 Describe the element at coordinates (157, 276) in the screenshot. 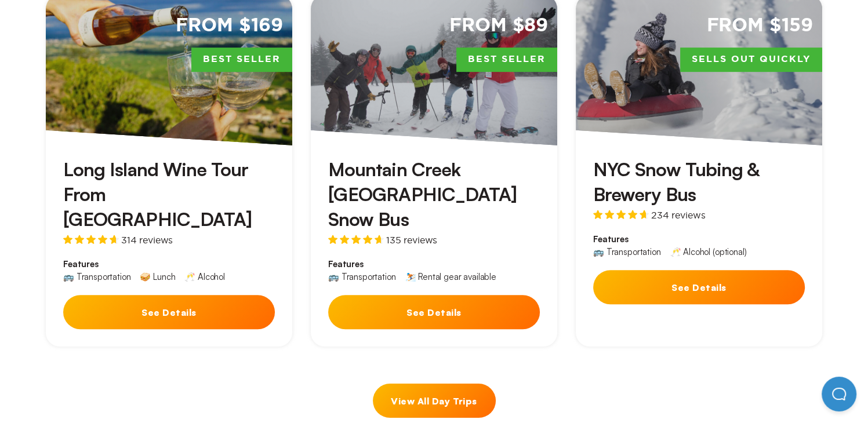

I see `div: 🥪 Lunch` at that location.